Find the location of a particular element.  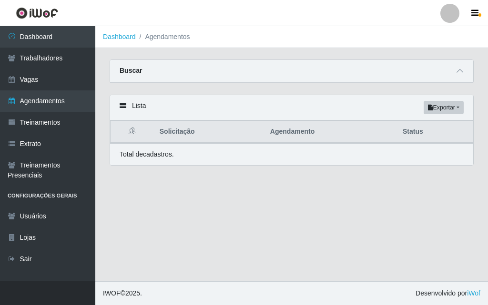

img: CoreUI Logo is located at coordinates (37, 13).